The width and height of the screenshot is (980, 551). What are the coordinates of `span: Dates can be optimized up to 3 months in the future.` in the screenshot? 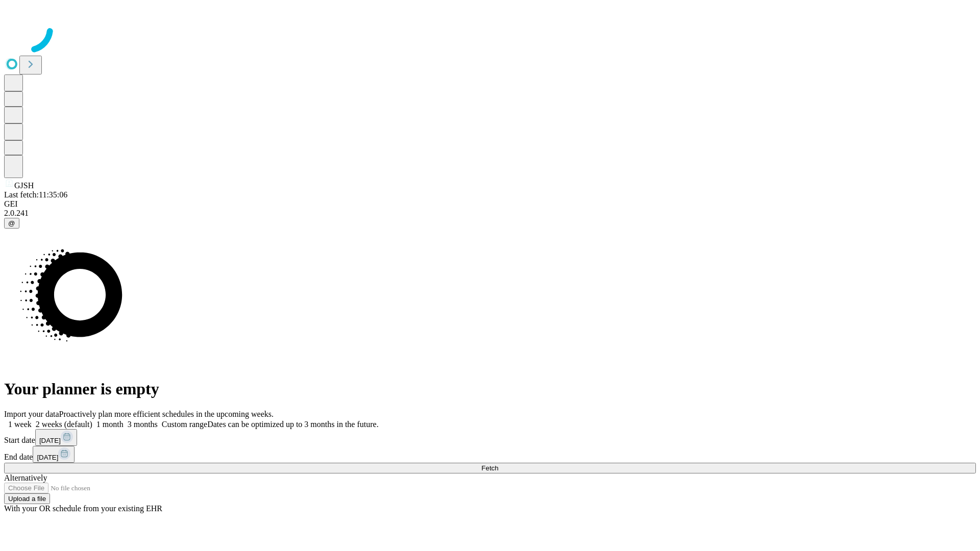 It's located at (293, 424).